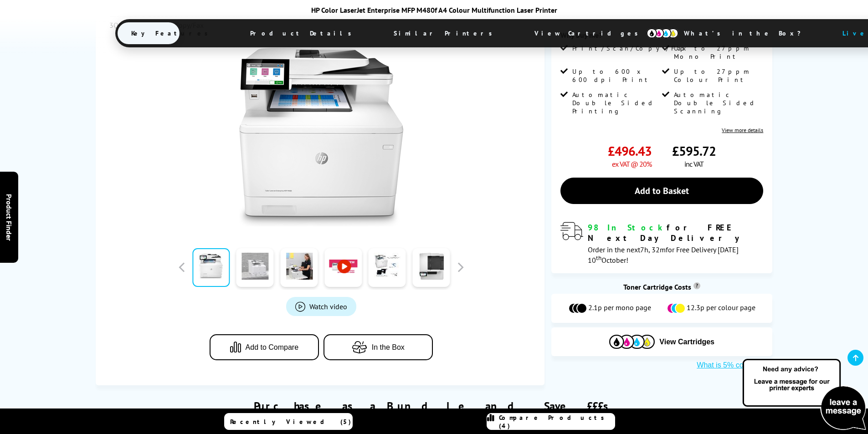  I want to click on span: Automatic Double Sided Scanning, so click(717, 103).